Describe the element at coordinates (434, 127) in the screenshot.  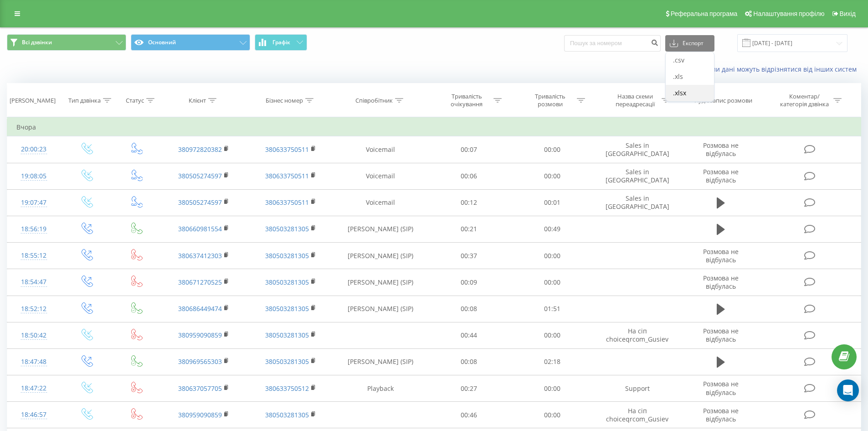
I see `td: Вчора` at that location.